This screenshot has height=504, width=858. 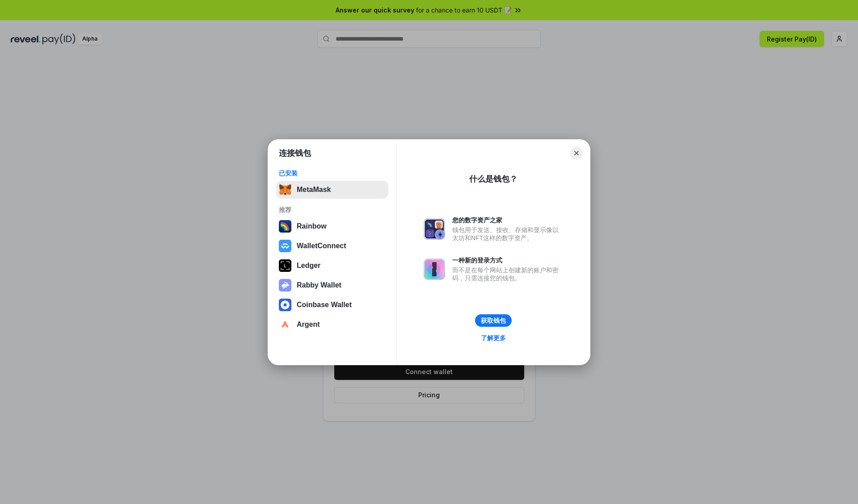 What do you see at coordinates (332, 226) in the screenshot?
I see `button: Rainbow` at bounding box center [332, 226].